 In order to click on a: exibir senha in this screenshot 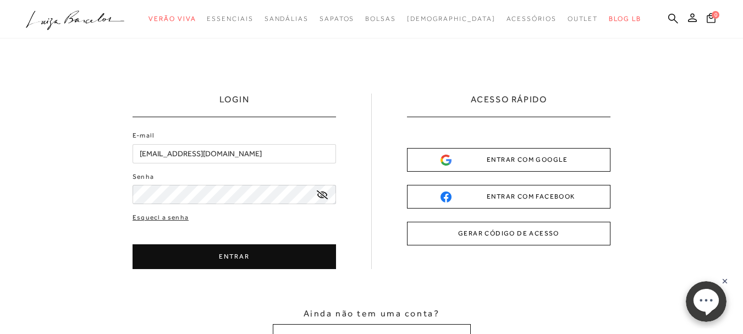, I will do `click(322, 194)`.